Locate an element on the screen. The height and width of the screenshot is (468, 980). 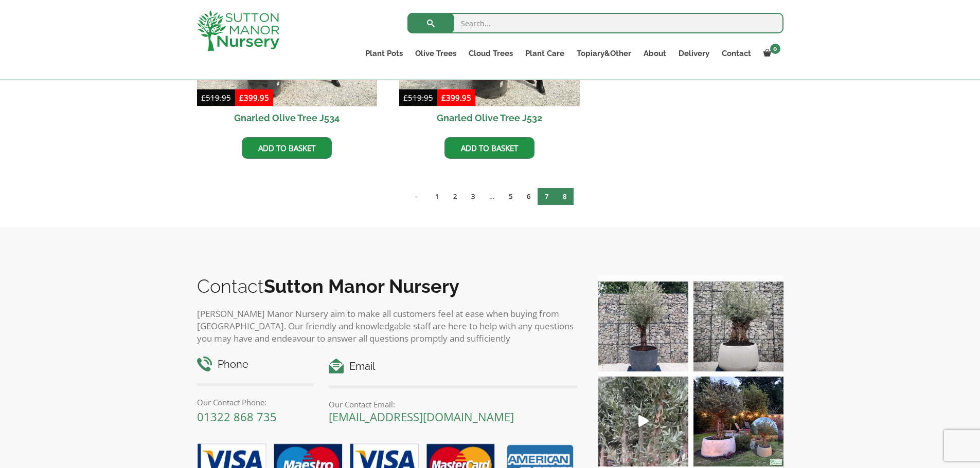
a: Plant Care is located at coordinates (545, 53).